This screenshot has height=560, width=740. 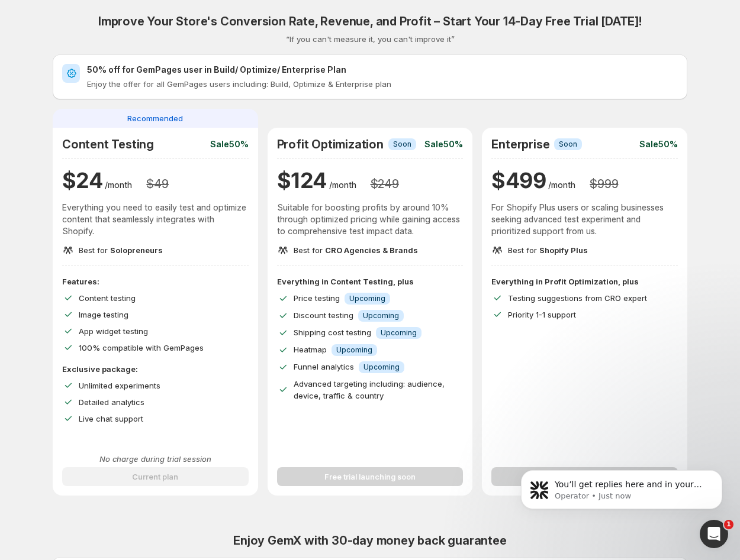 I want to click on p: Suitable for boosting profits by around 10% through optimized pricing while gaining access to com..., so click(x=370, y=220).